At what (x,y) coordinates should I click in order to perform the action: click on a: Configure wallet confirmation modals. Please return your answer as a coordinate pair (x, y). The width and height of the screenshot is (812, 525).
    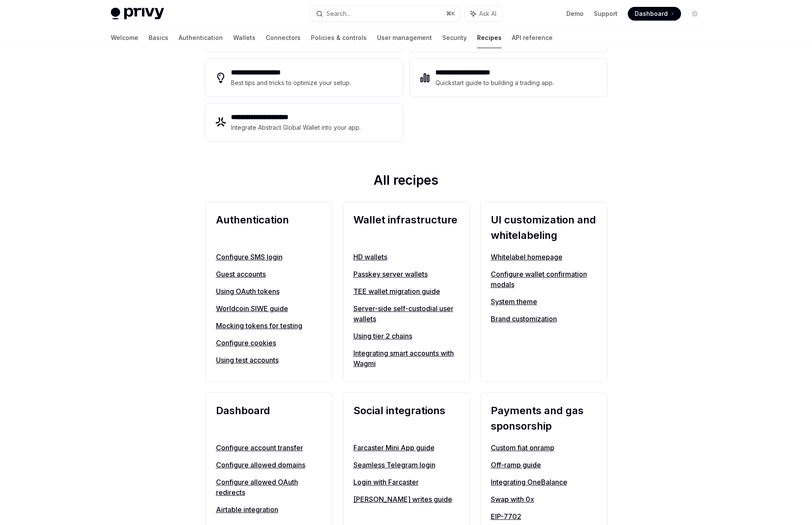
    Looking at the image, I should click on (544, 280).